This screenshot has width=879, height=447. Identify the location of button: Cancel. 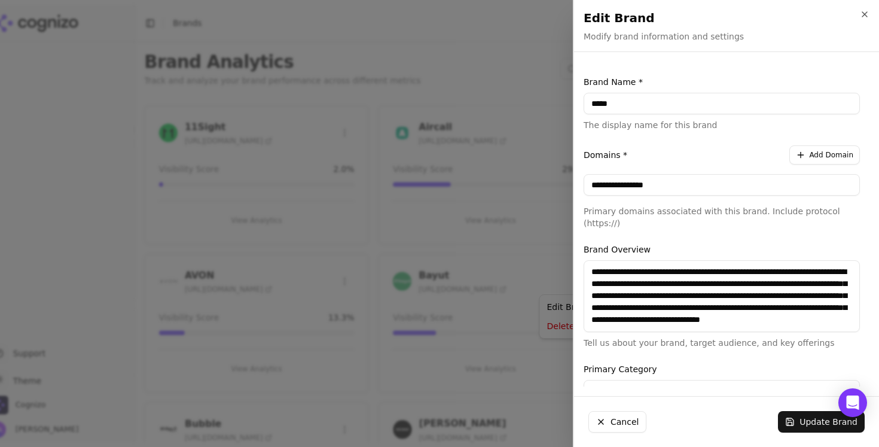
(617, 422).